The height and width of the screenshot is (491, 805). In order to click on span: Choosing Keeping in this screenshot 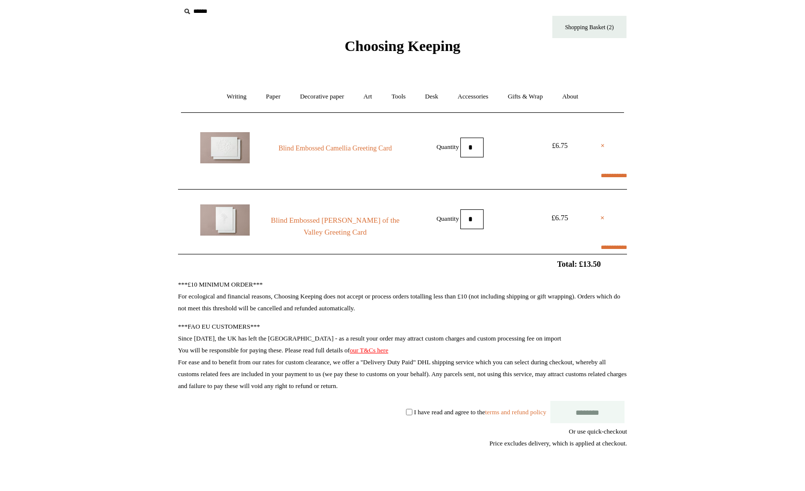, I will do `click(403, 46)`.